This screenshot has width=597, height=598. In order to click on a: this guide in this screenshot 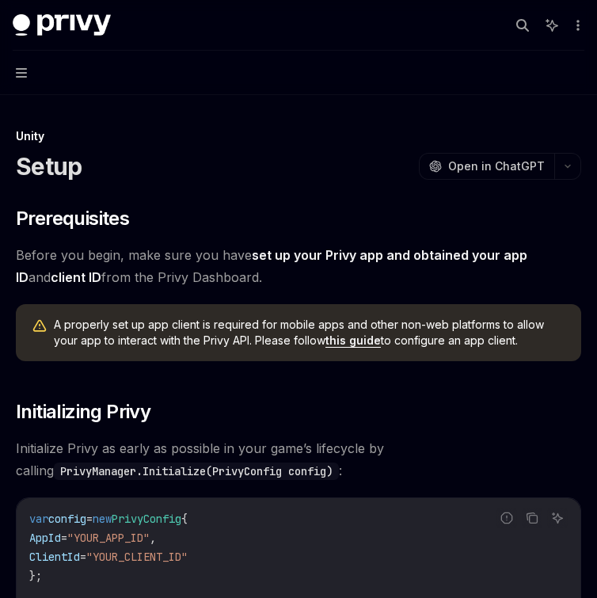, I will do `click(353, 340)`.